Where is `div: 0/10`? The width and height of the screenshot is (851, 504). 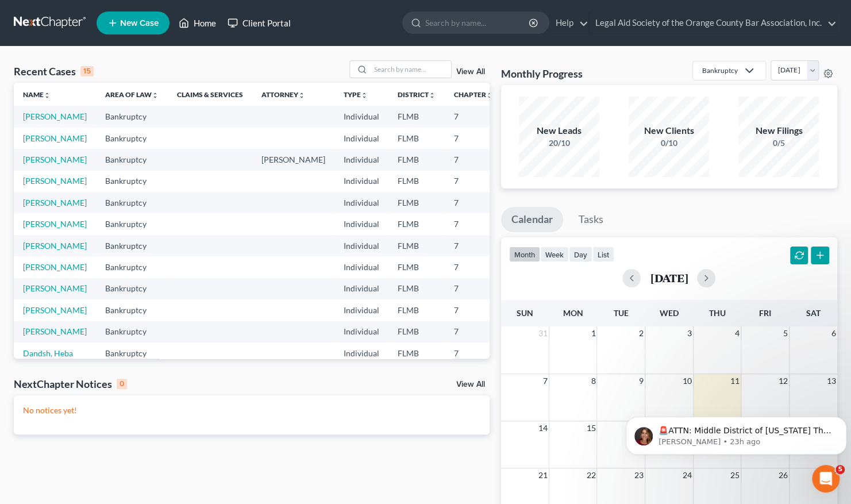
div: 0/10 is located at coordinates (668, 143).